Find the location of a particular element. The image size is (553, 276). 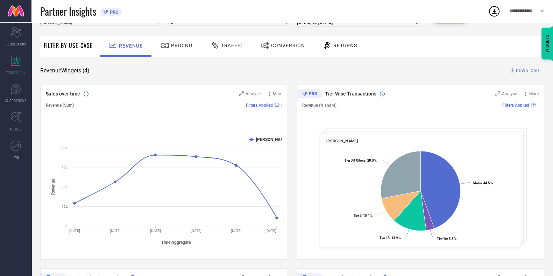

div: Open download list is located at coordinates (494, 11).